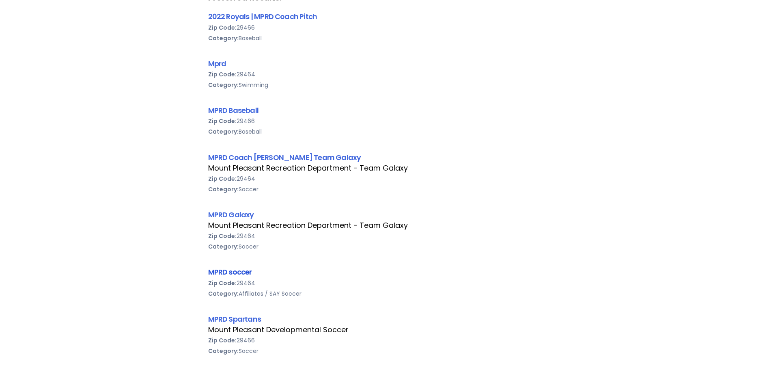  I want to click on div: Swimming, so click(387, 85).